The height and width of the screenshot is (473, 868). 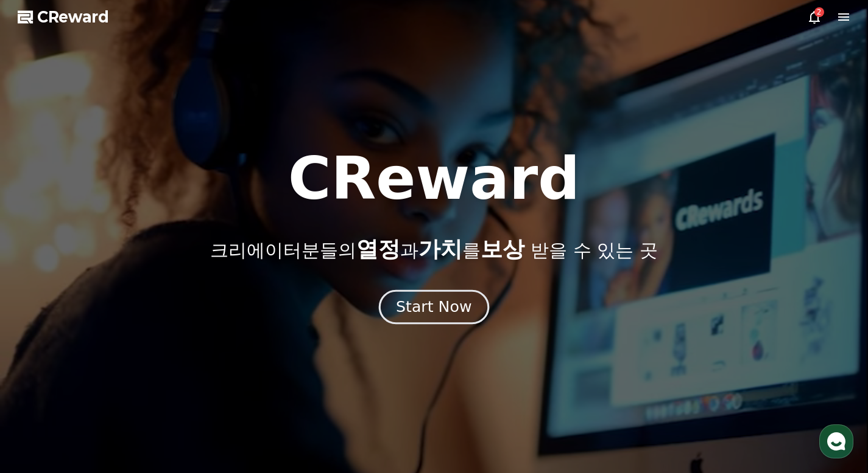 I want to click on a: Start Now, so click(x=434, y=309).